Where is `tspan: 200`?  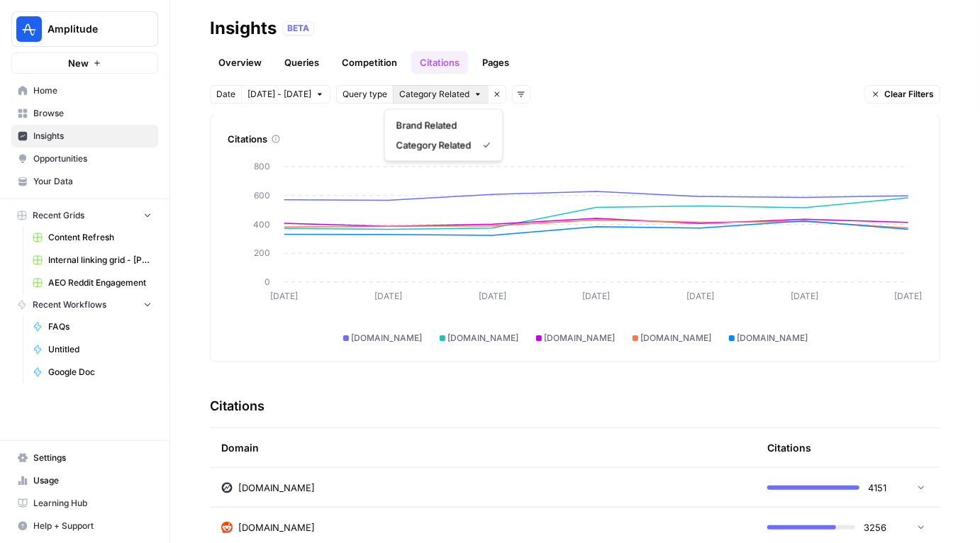
tspan: 200 is located at coordinates (261, 252).